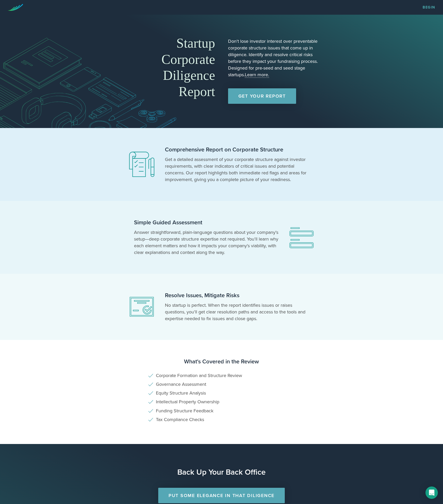  Describe the element at coordinates (274, 58) in the screenshot. I see `p: Don't lose investor interest over preventable corporate structure issues that come up in diligenc...` at that location.